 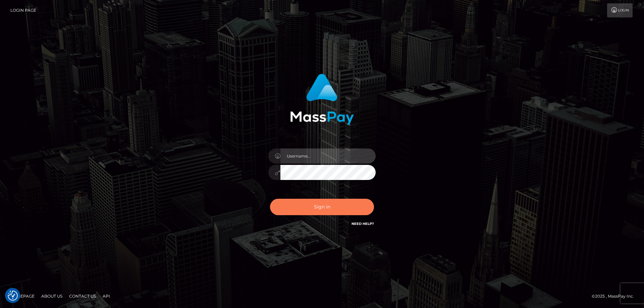 I want to click on a: Homepage, so click(x=22, y=296).